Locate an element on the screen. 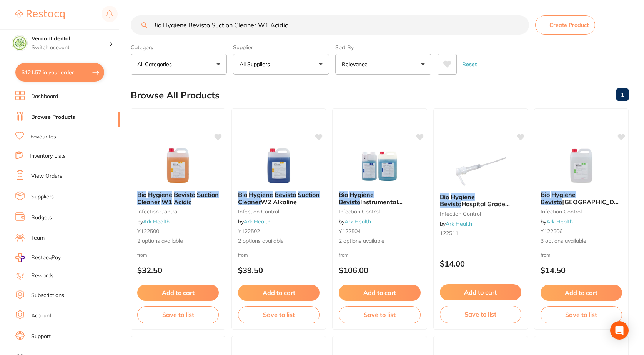 The width and height of the screenshot is (644, 355). b: Bio Hygiene Bevisto Suction Cleaner W2 Alkaline is located at coordinates (279, 198).